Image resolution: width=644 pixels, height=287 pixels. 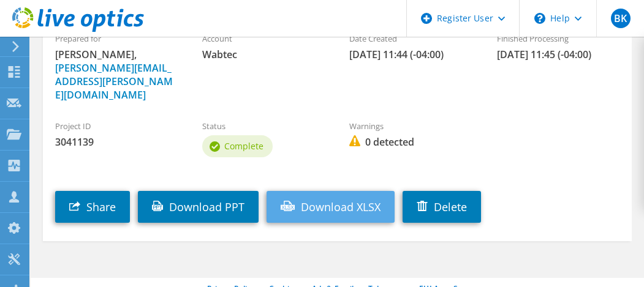 I want to click on label: Project ID, so click(x=116, y=126).